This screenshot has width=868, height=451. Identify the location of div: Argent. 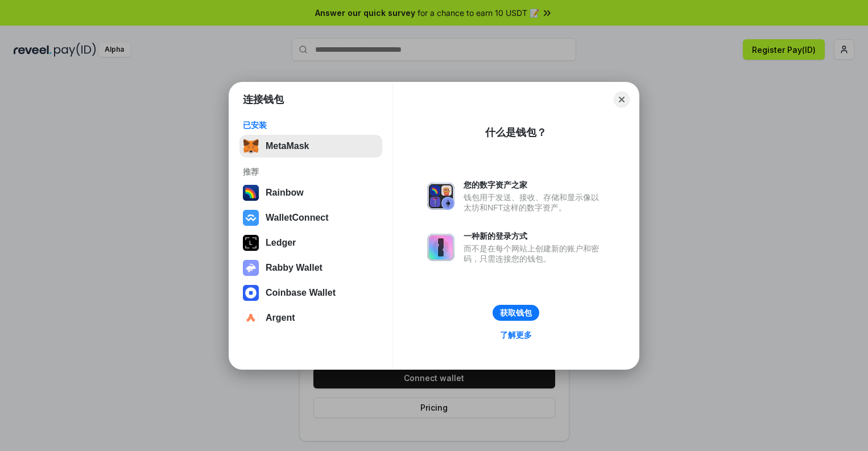
(281, 318).